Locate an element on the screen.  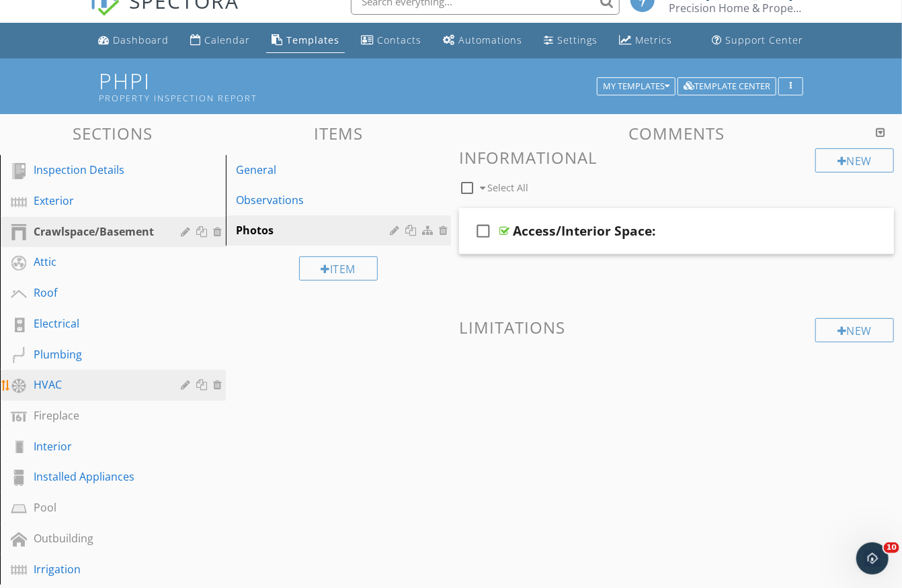
a: Dashboard is located at coordinates (134, 41).